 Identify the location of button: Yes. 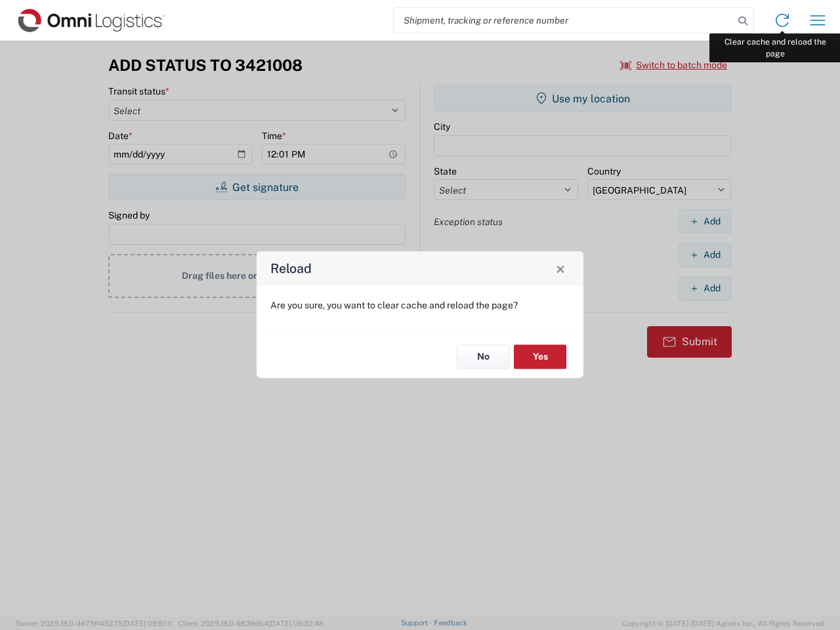
(540, 356).